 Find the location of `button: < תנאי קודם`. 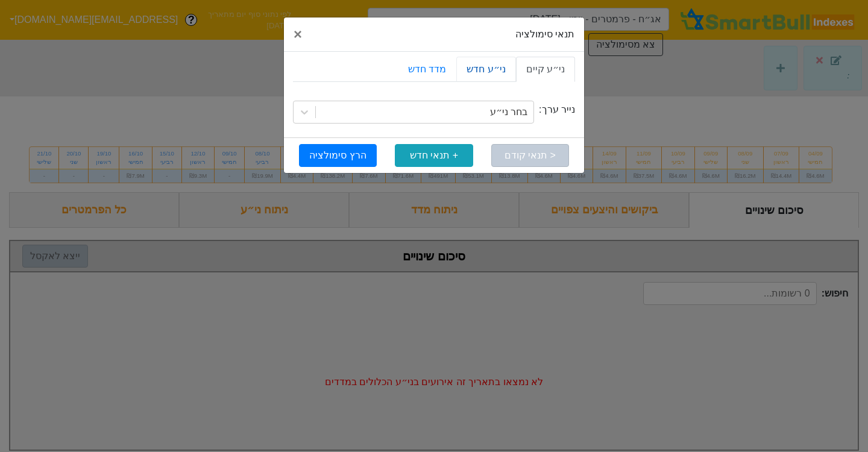

button: < תנאי קודם is located at coordinates (530, 156).